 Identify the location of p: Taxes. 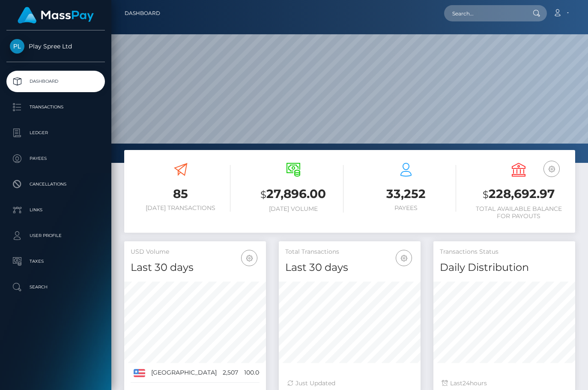
(56, 262).